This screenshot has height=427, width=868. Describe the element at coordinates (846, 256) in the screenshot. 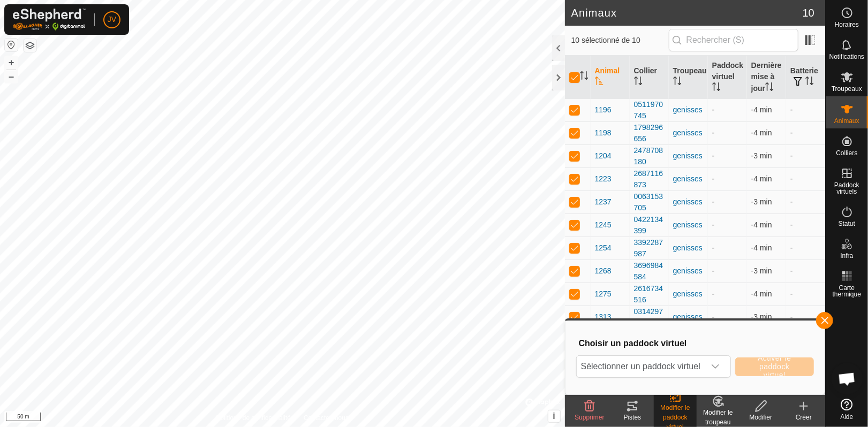

I see `span: Infra` at that location.